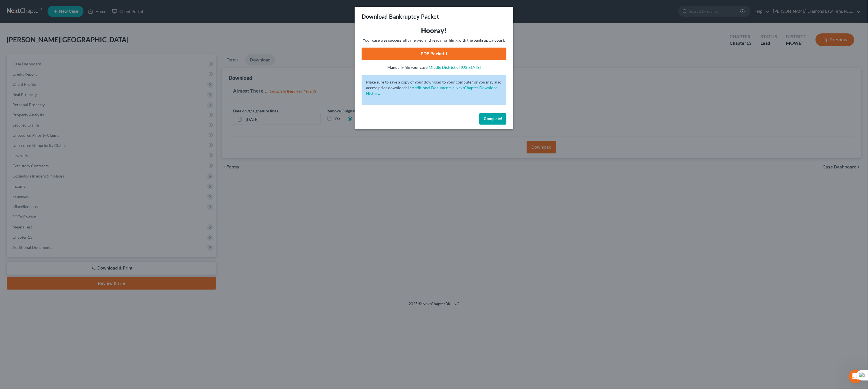 The height and width of the screenshot is (389, 868). Describe the element at coordinates (434, 88) in the screenshot. I see `p: Make sure to save a copy of your download to your computer or you may also access prior downloads in` at that location.